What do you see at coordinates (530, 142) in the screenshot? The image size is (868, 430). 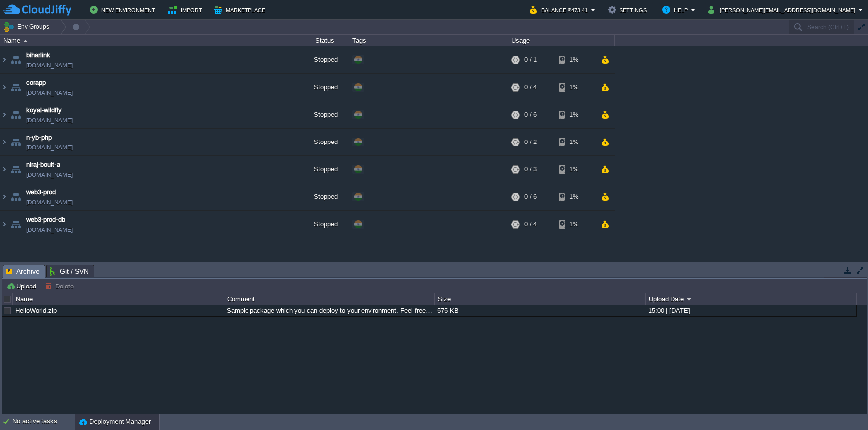 I see `div: 0 / 2` at bounding box center [530, 142].